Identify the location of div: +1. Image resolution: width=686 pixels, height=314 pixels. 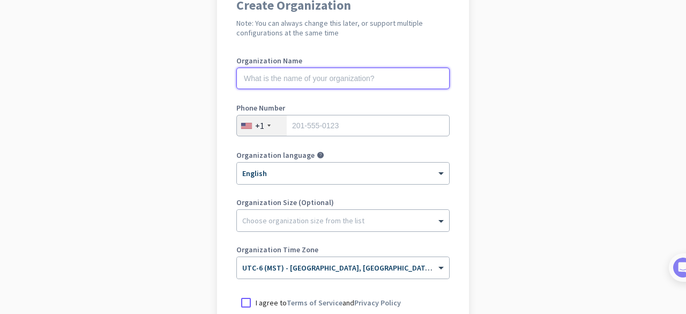
(259, 125).